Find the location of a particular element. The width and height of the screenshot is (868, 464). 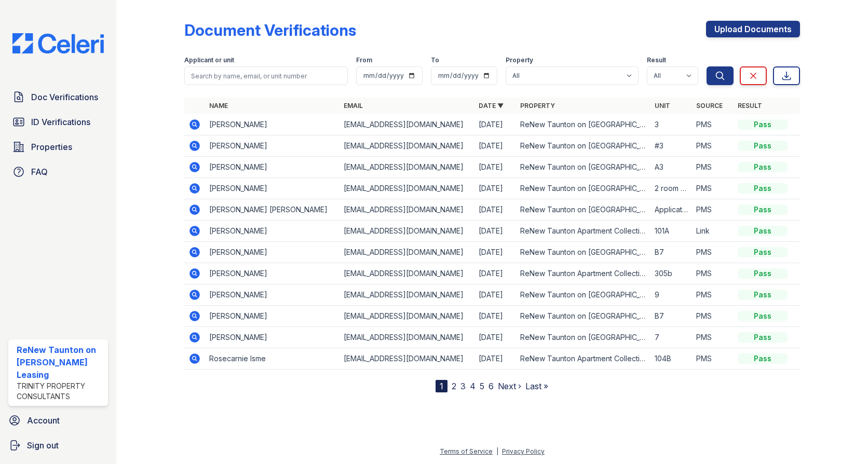

a: Email is located at coordinates (353, 105).